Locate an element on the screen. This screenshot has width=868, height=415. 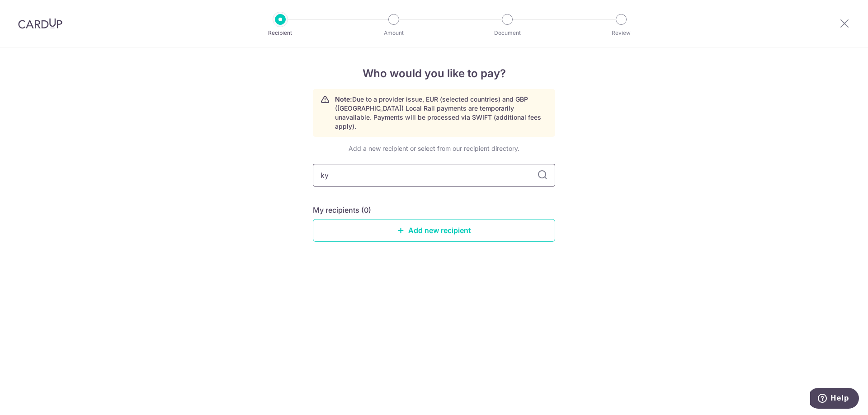
img: CardUp is located at coordinates (40, 23).